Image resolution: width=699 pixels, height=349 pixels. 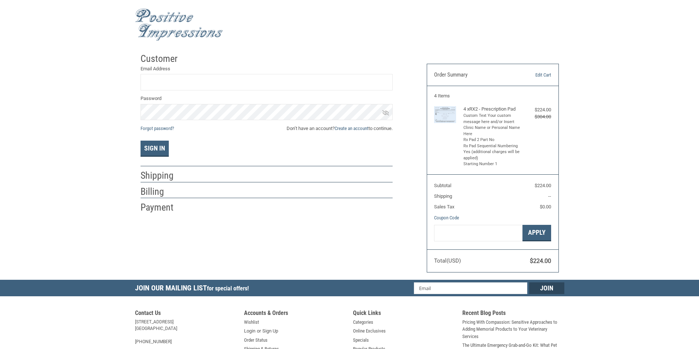 What do you see at coordinates (545, 207) in the screenshot?
I see `span: $0.00` at bounding box center [545, 207].